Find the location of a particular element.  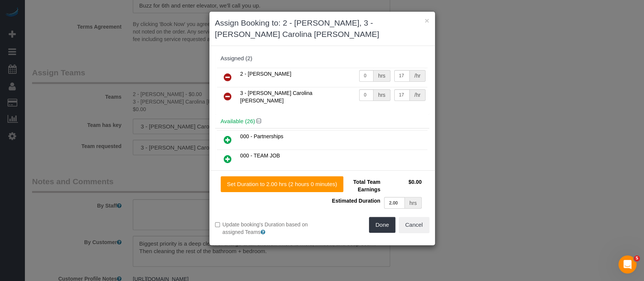

td: $0.00 is located at coordinates (403, 186).